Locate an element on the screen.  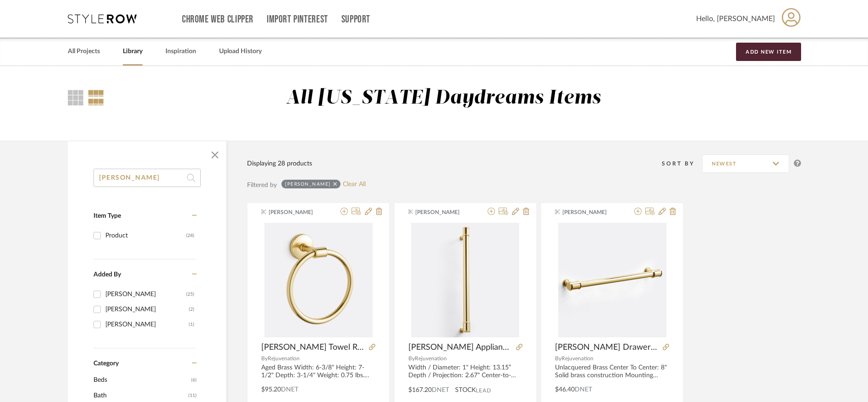
div: (2) is located at coordinates (192, 309).